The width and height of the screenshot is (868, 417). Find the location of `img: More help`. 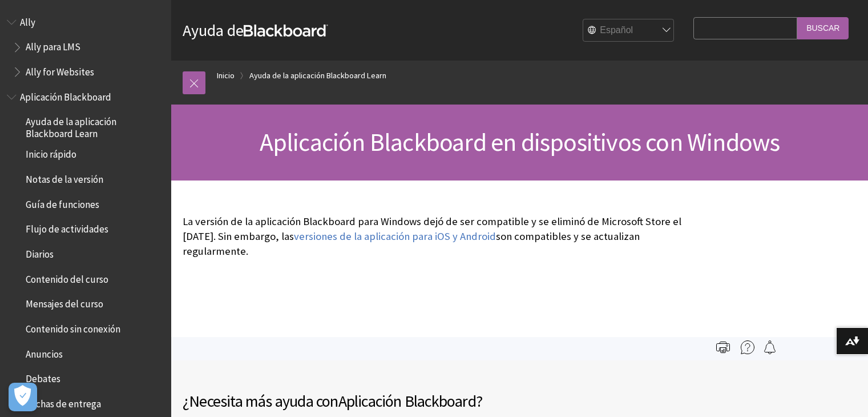

img: More help is located at coordinates (748, 347).